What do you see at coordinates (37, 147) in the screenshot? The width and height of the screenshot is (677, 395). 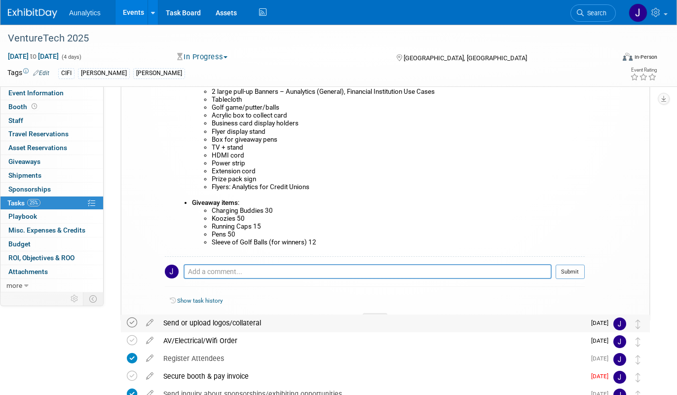 I see `span: Asset Reservations` at bounding box center [37, 147].